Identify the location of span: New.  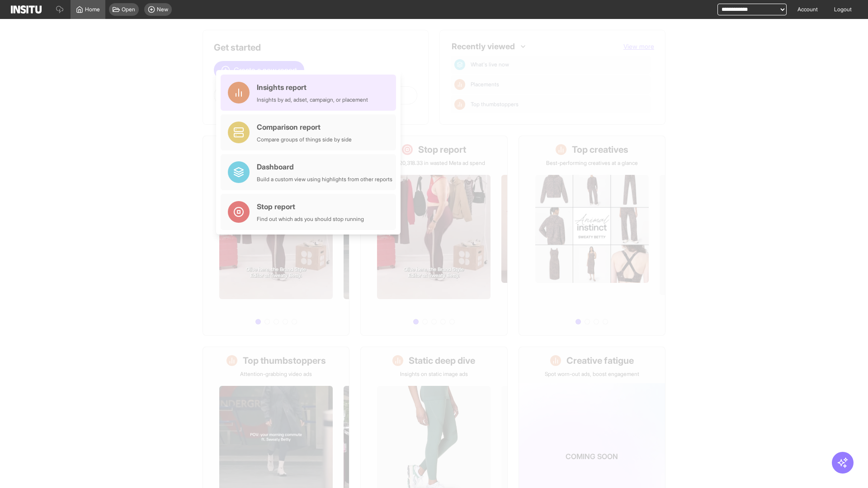
(162, 9).